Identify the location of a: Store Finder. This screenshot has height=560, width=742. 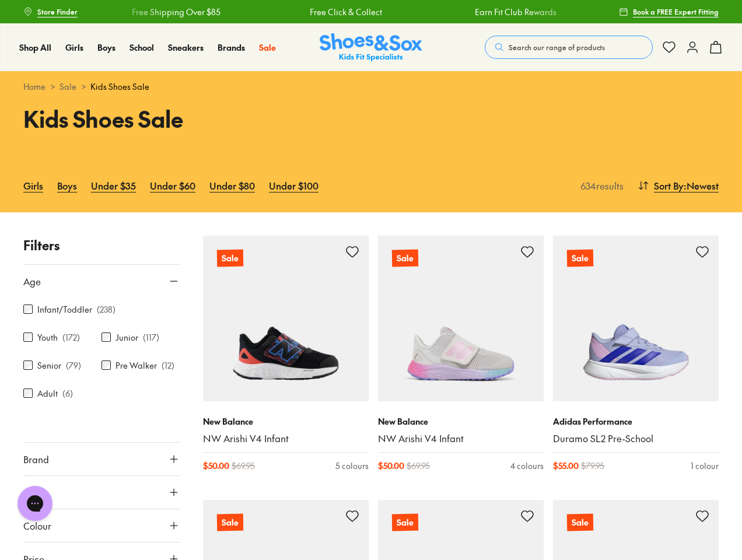
(50, 12).